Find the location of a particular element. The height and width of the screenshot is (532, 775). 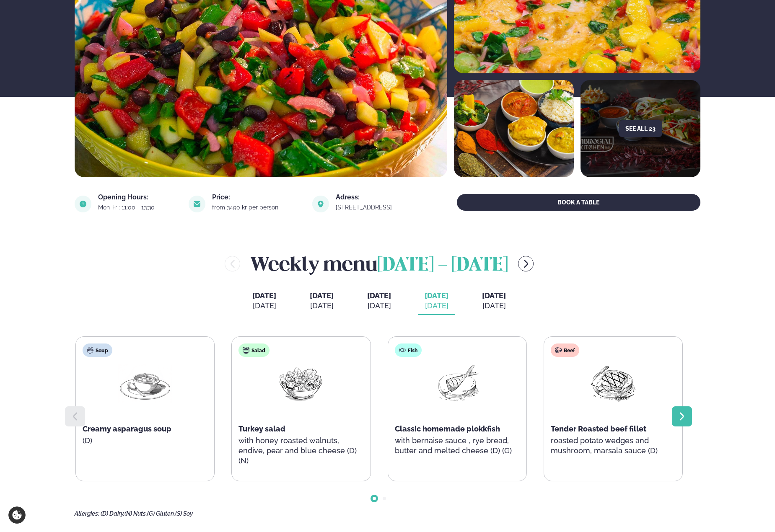

div: Adress: is located at coordinates (376, 198).